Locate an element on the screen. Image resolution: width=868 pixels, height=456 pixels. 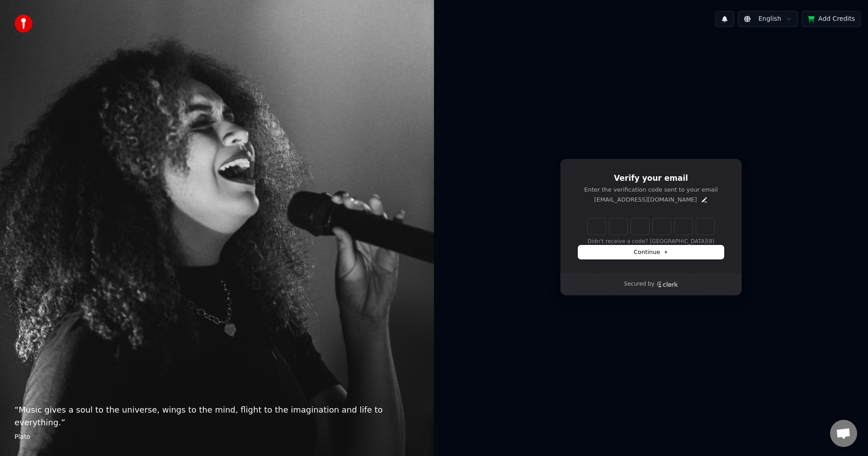
h1: Verify your email is located at coordinates (651, 179).